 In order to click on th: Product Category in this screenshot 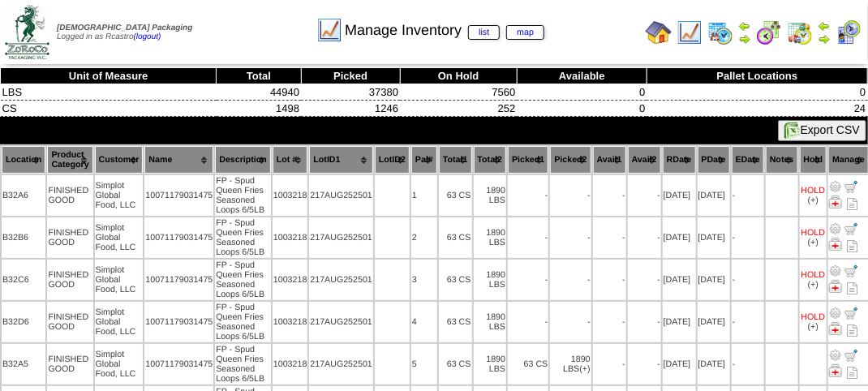, I will do `click(70, 160)`.